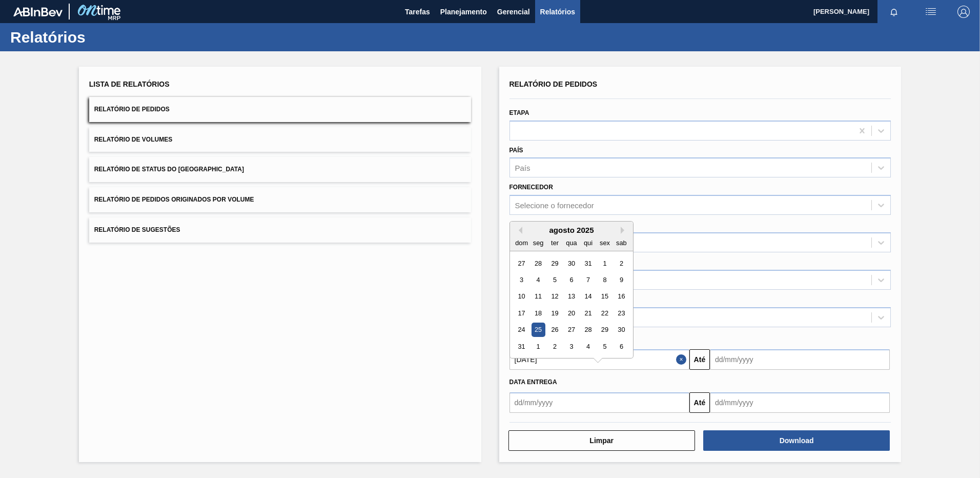 The height and width of the screenshot is (478, 980). What do you see at coordinates (134, 139) in the screenshot?
I see `span: Relatório de Volumes` at bounding box center [134, 139].